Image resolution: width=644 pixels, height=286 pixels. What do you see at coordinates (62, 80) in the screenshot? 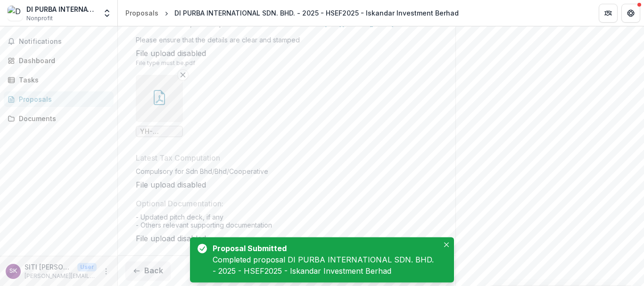
I see `div: Tasks` at bounding box center [62, 80].